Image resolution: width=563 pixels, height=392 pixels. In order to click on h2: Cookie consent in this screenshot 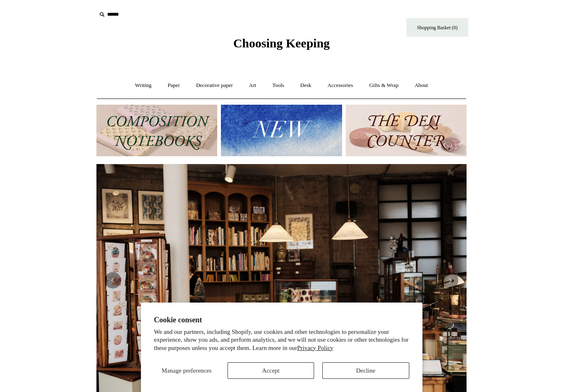, I will do `click(281, 320)`.